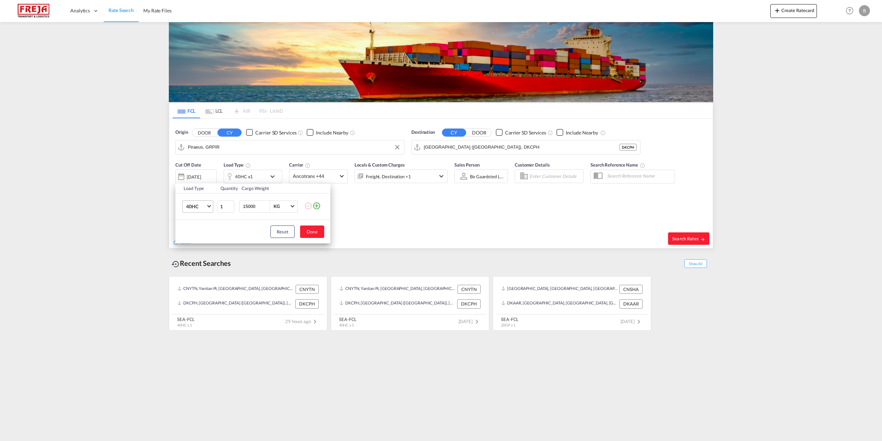 The width and height of the screenshot is (882, 441). I want to click on md-icon: icon-minus-circle-outline, so click(309, 206).